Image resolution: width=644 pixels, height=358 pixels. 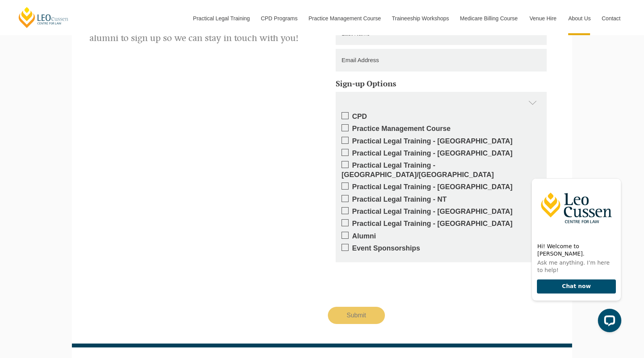 I want to click on h5: Sign-up Options, so click(x=441, y=84).